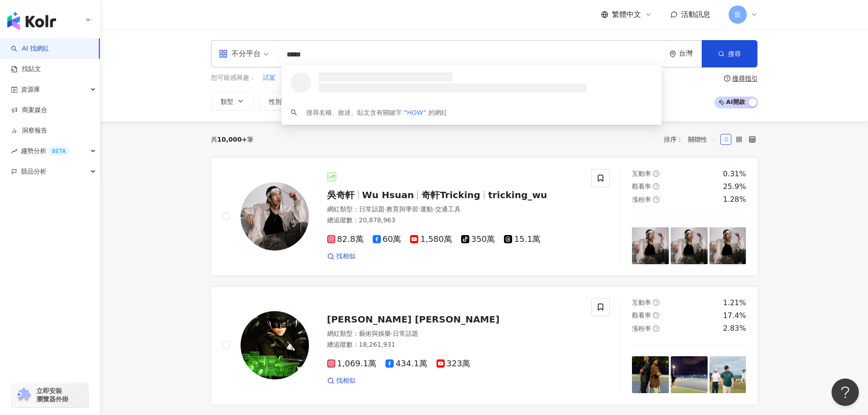 The image size is (868, 415). What do you see at coordinates (518, 195) in the screenshot?
I see `span: tricking_wu` at bounding box center [518, 195].